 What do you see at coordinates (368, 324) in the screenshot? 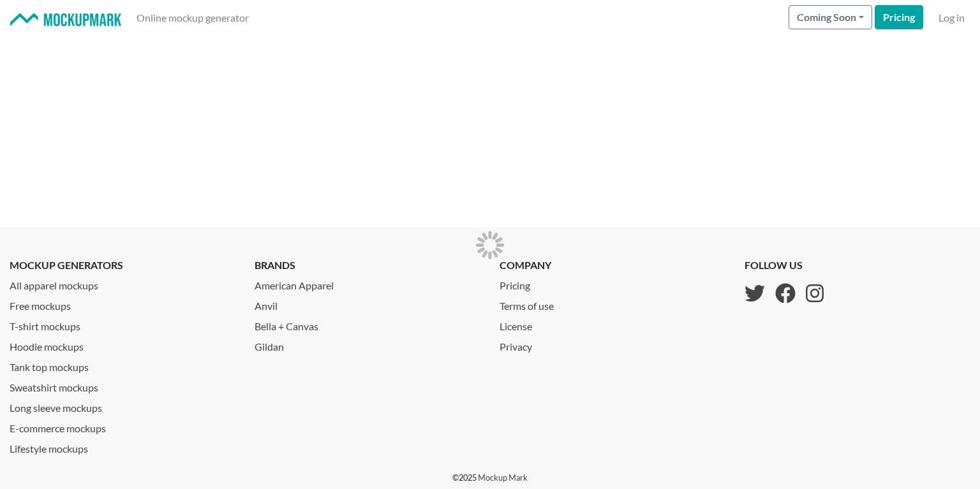
I see `a: Bella + Canvas` at bounding box center [368, 324].